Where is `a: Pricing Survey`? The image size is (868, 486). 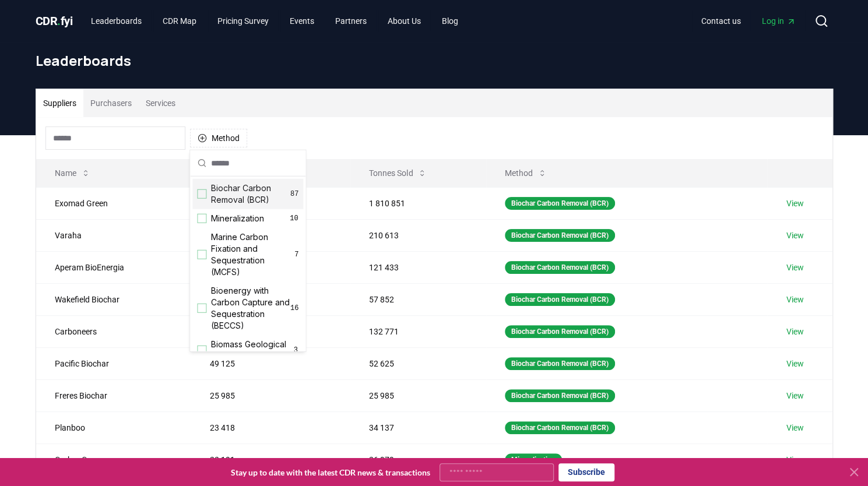 a: Pricing Survey is located at coordinates (243, 21).